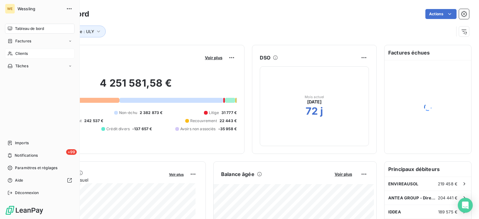  Describe the element at coordinates (448, 212) in the screenshot. I see `span: 189 575 €` at that location.